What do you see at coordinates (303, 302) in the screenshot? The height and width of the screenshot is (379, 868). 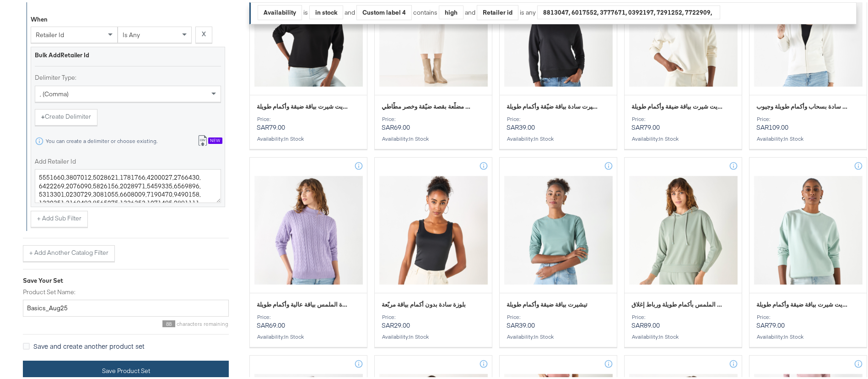 I see `span: كنزة بارزة الملمس بياقة عالية وأكمام طويلة` at bounding box center [303, 302].